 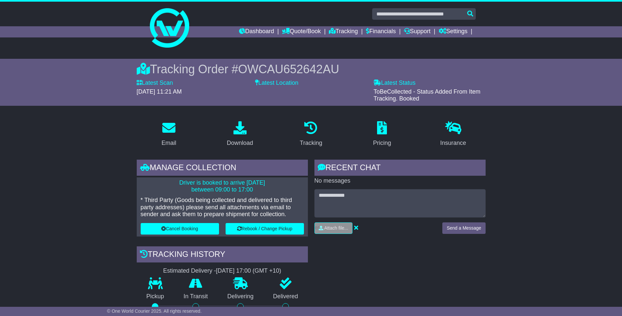 I want to click on div: Download, so click(x=240, y=143).